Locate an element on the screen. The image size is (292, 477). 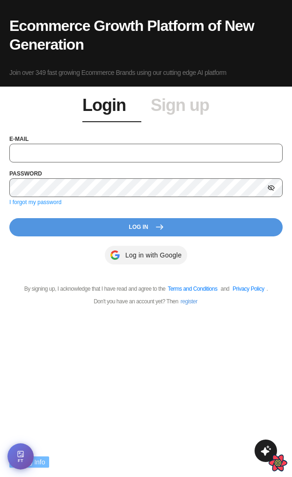
a: Login is located at coordinates (112, 105).